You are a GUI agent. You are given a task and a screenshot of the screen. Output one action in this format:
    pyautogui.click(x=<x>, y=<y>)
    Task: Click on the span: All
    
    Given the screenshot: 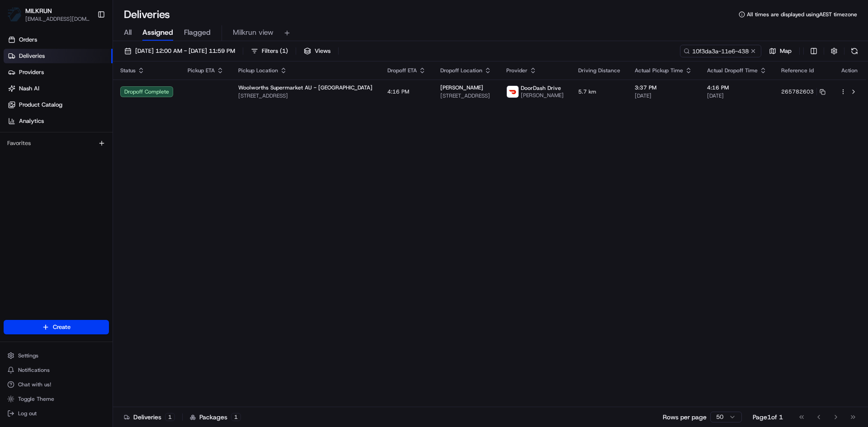 What is the action you would take?
    pyautogui.click(x=128, y=32)
    